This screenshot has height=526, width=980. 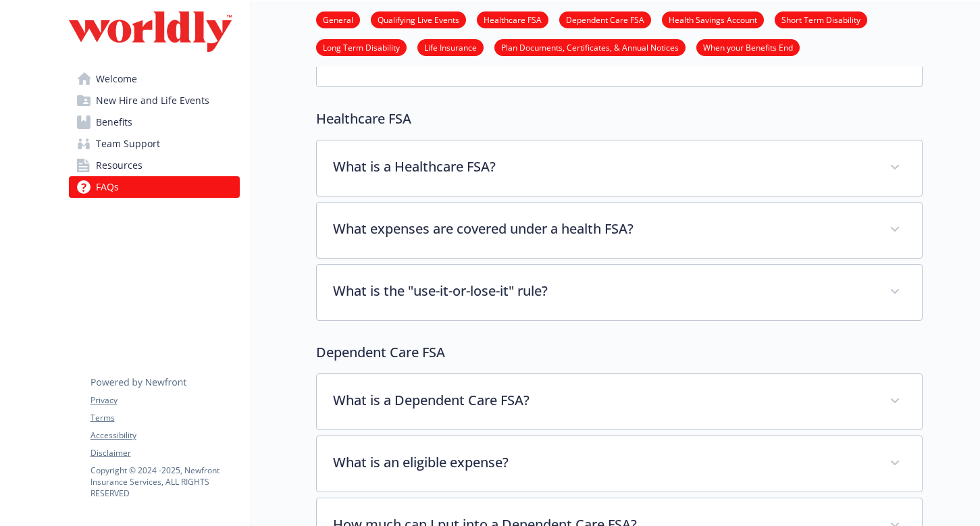 I want to click on span: Team Support, so click(x=127, y=144).